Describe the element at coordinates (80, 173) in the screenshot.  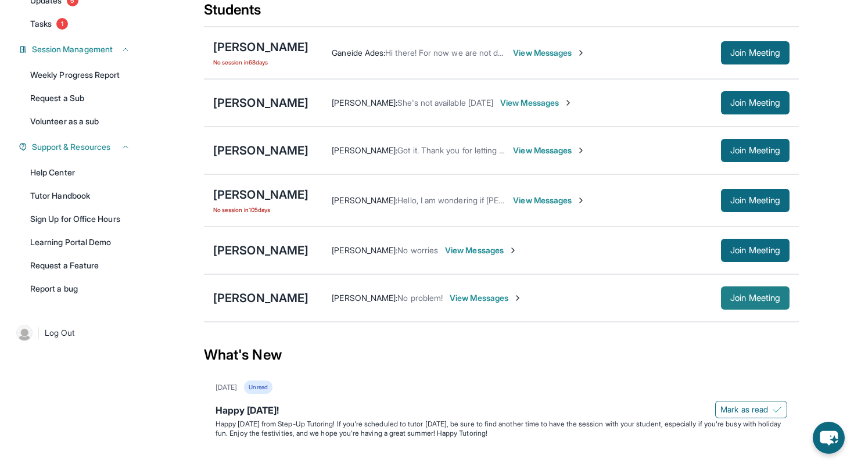
I see `a: Help Center` at that location.